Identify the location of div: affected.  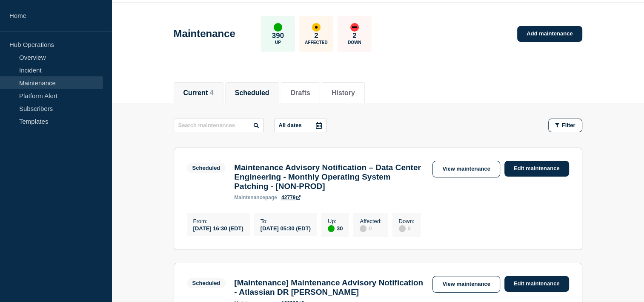
(316, 28).